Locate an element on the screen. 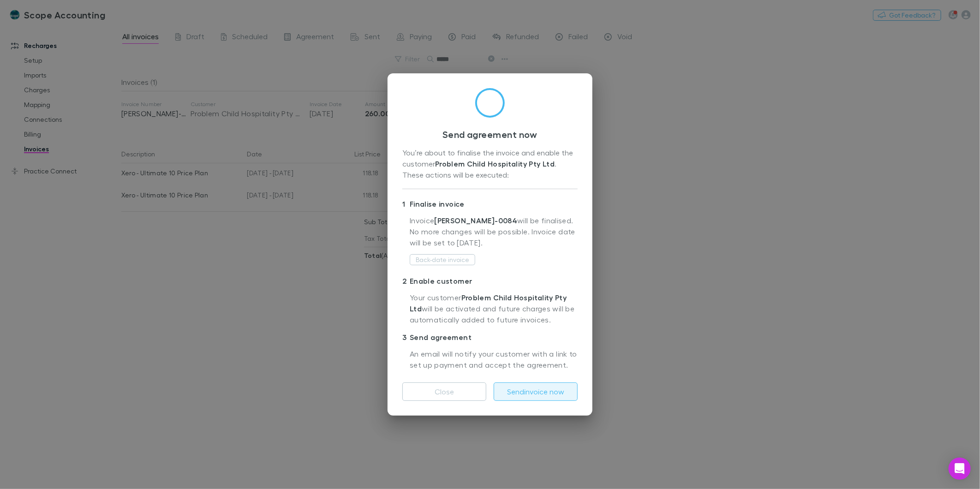 The height and width of the screenshot is (489, 980). h3: Send agreement now is located at coordinates (490, 134).